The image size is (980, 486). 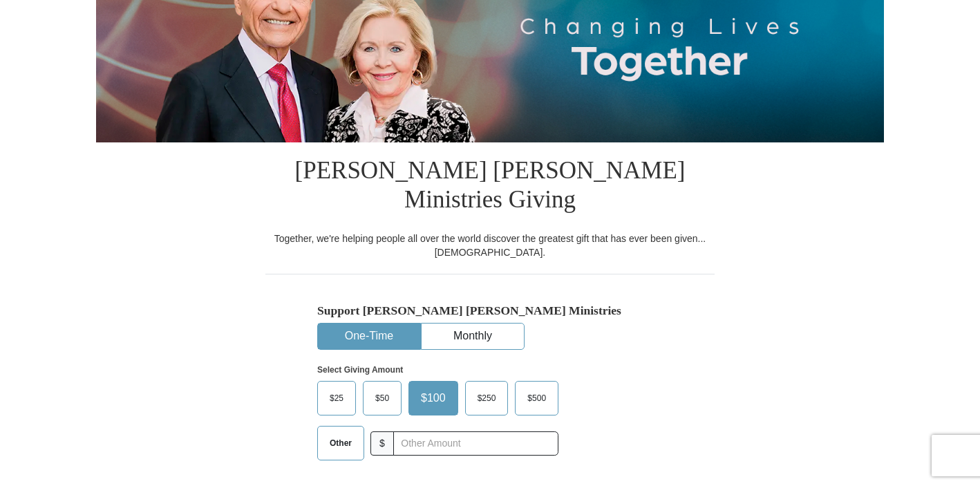 What do you see at coordinates (360, 370) in the screenshot?
I see `strong: Select Giving Amount` at bounding box center [360, 370].